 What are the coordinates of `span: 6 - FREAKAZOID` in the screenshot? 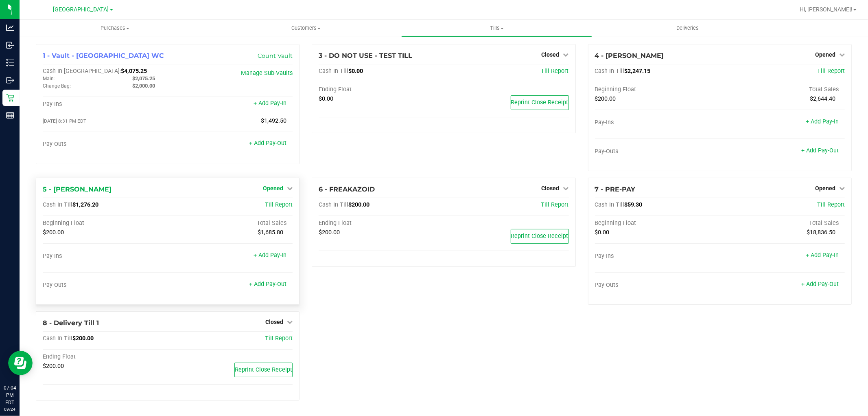 It's located at (347, 189).